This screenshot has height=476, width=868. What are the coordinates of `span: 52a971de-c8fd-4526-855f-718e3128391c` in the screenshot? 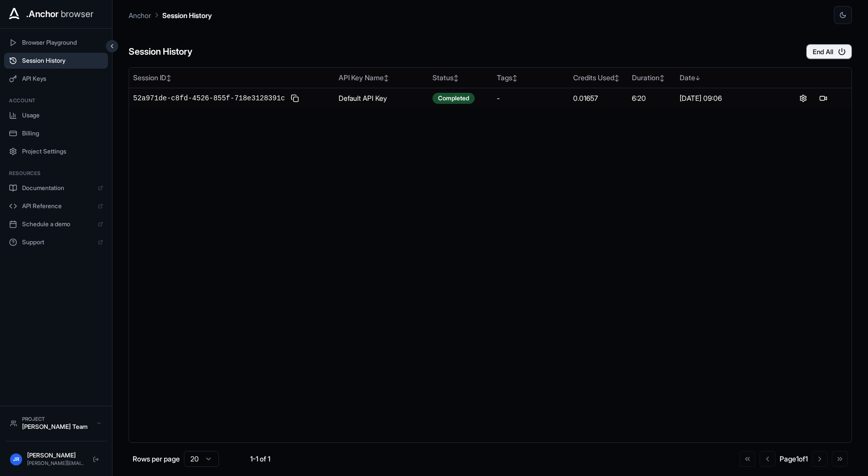 It's located at (209, 99).